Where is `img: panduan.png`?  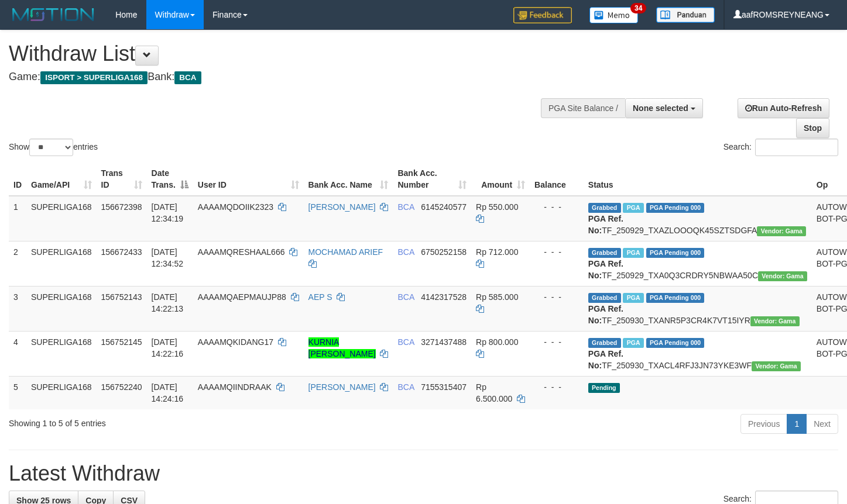
img: panduan.png is located at coordinates (685, 14).